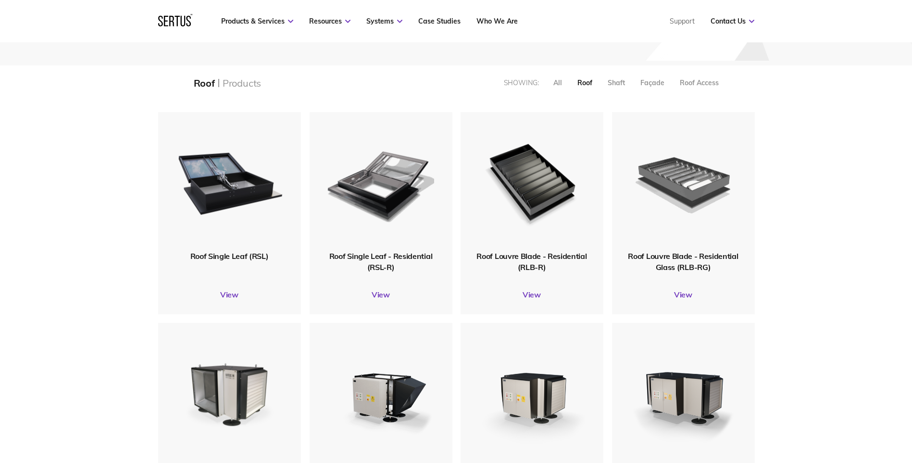 The width and height of the screenshot is (912, 463). I want to click on div: Products, so click(242, 83).